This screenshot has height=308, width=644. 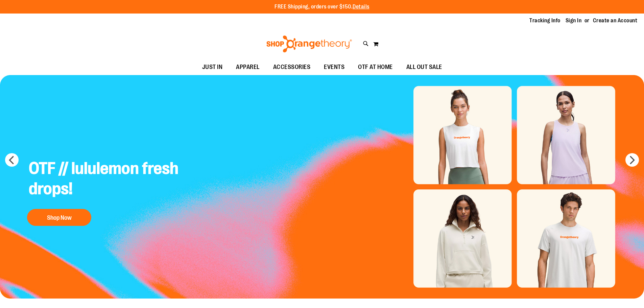 What do you see at coordinates (375, 67) in the screenshot?
I see `span: OTF AT HOME` at bounding box center [375, 67].